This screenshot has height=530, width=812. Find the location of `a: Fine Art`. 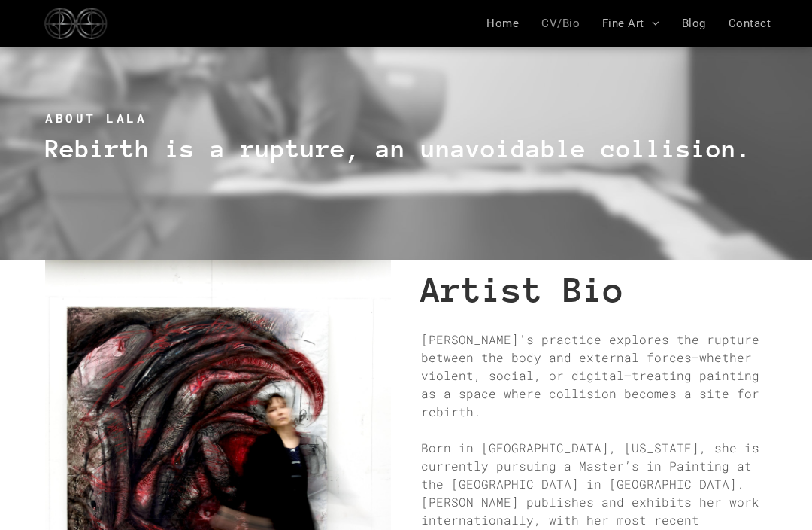

a: Fine Art is located at coordinates (630, 24).